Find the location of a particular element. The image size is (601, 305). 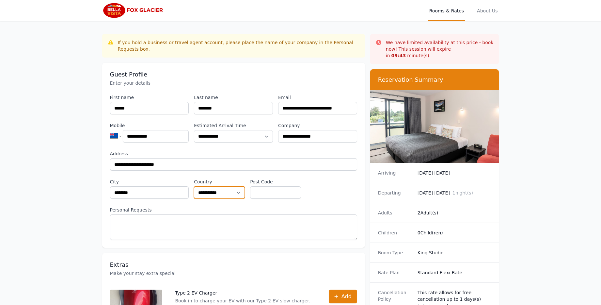

label: City is located at coordinates (150, 182).